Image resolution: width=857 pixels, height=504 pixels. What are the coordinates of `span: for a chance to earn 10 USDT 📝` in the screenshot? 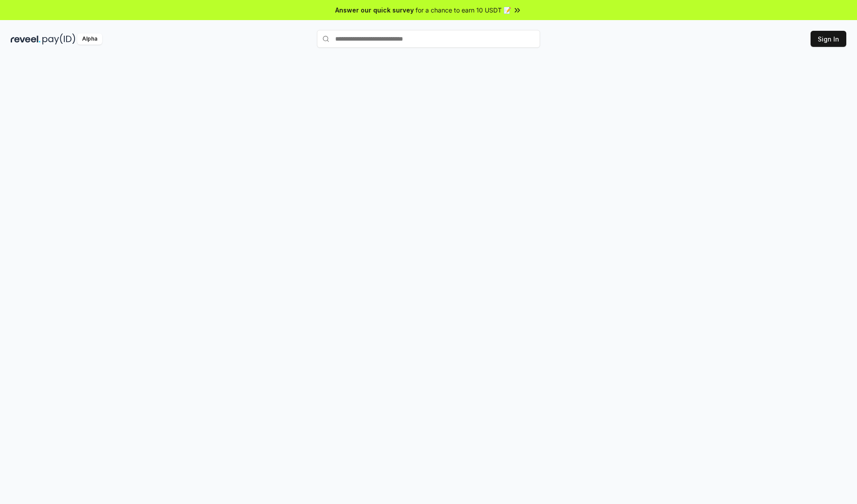 It's located at (463, 10).